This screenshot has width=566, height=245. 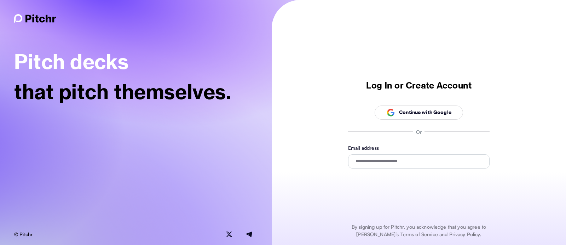 What do you see at coordinates (133, 62) in the screenshot?
I see `p: Pitch decks` at bounding box center [133, 62].